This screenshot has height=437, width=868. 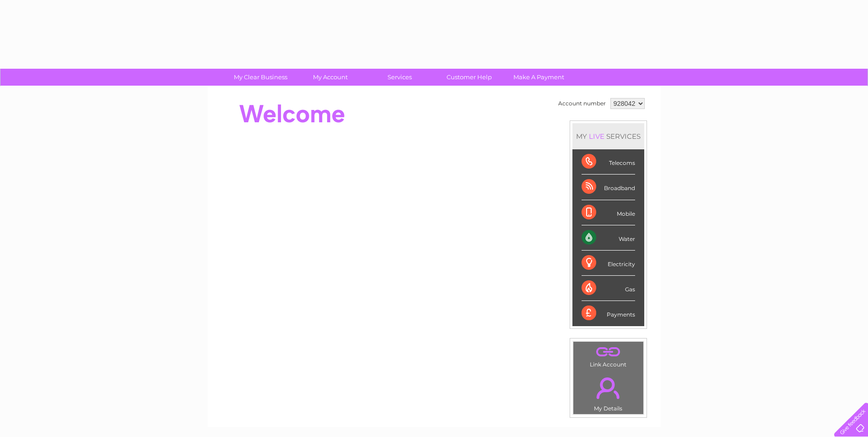 I want to click on div: Water, so click(x=608, y=238).